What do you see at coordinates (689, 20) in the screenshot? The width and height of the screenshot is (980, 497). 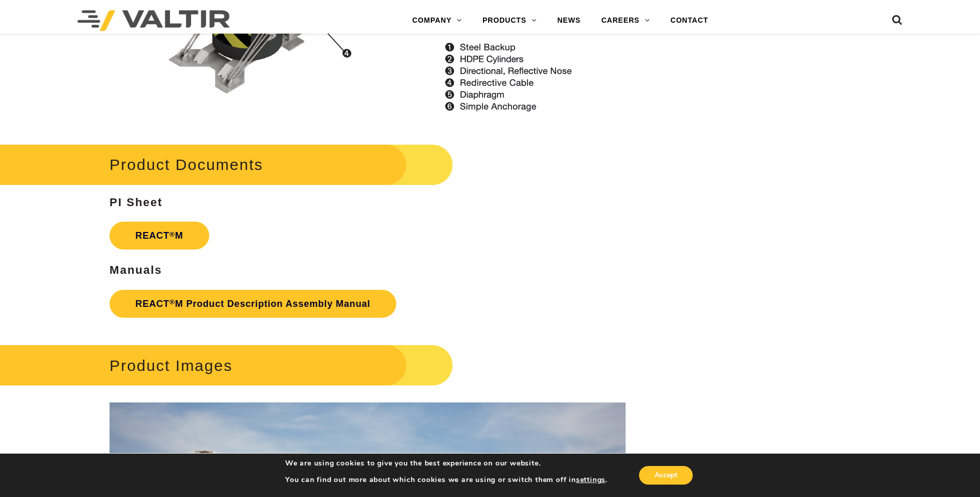 I see `a: CONTACT` at bounding box center [689, 20].